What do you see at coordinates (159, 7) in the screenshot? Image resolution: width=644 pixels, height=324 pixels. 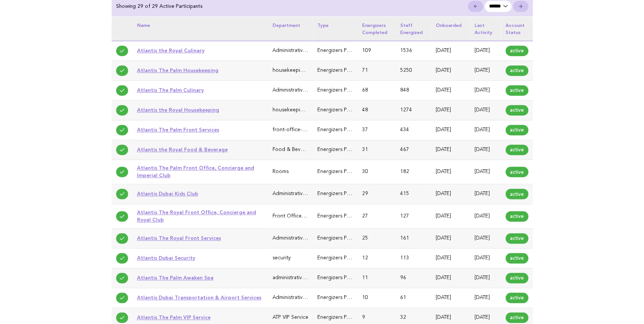 I see `p: Showing 29 of 29 Active Participants` at bounding box center [159, 7].